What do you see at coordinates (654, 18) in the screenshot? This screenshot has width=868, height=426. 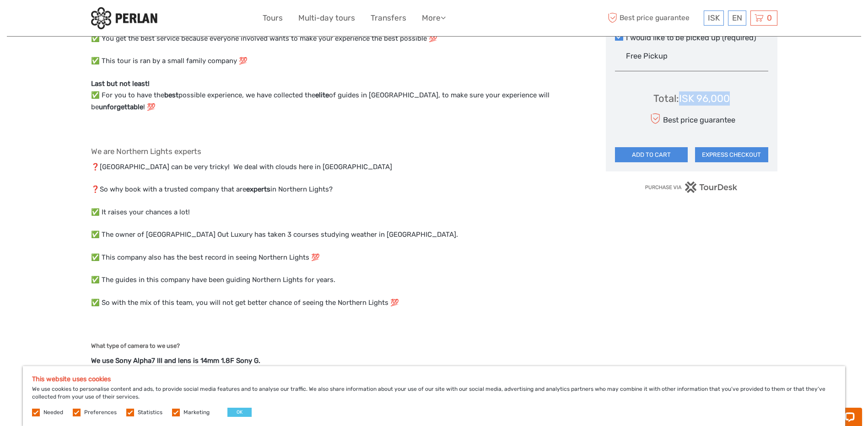 I see `span: Best price guarantee` at bounding box center [654, 18].